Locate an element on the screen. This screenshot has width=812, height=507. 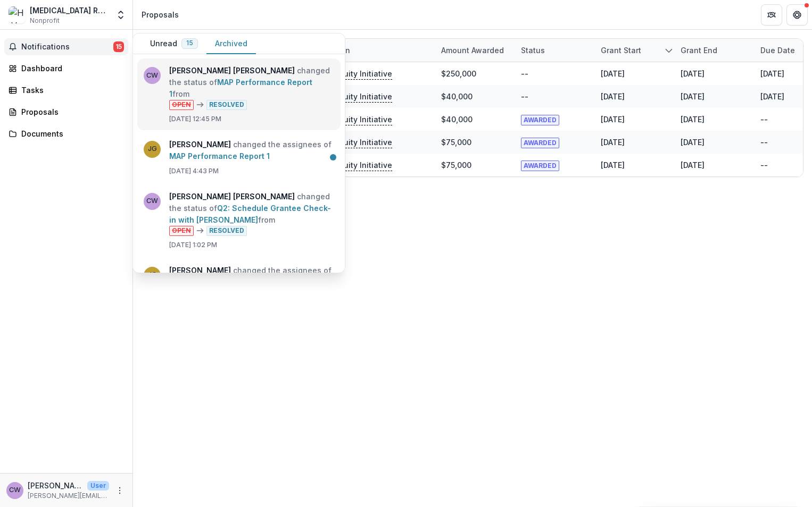
button: Partners is located at coordinates (771, 15).